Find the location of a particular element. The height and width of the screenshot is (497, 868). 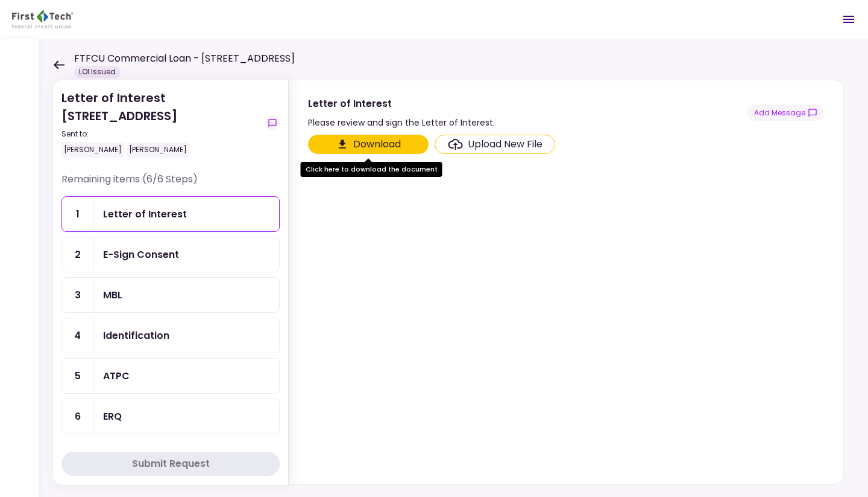

div: MBL is located at coordinates (113, 294).